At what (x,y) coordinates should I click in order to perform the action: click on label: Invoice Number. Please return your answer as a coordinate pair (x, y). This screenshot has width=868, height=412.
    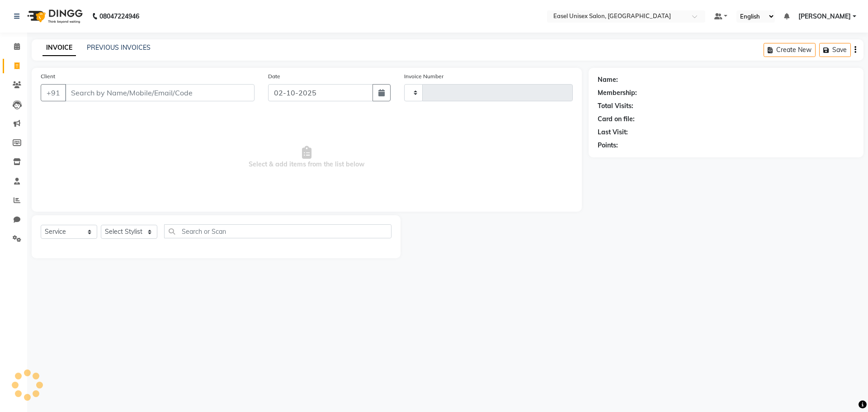
    Looking at the image, I should click on (424, 77).